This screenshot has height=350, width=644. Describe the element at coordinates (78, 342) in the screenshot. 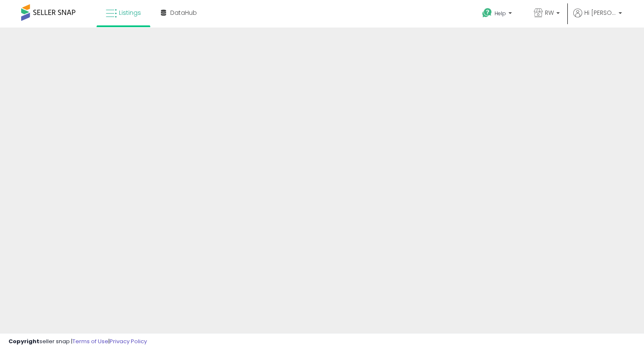

I see `div: seller snap | |` at that location.